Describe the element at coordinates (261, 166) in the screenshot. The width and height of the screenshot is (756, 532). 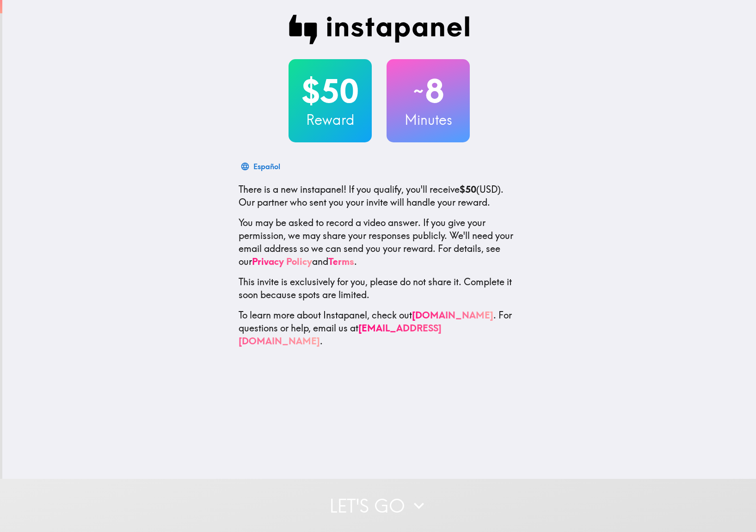
I see `button: Español` at that location.